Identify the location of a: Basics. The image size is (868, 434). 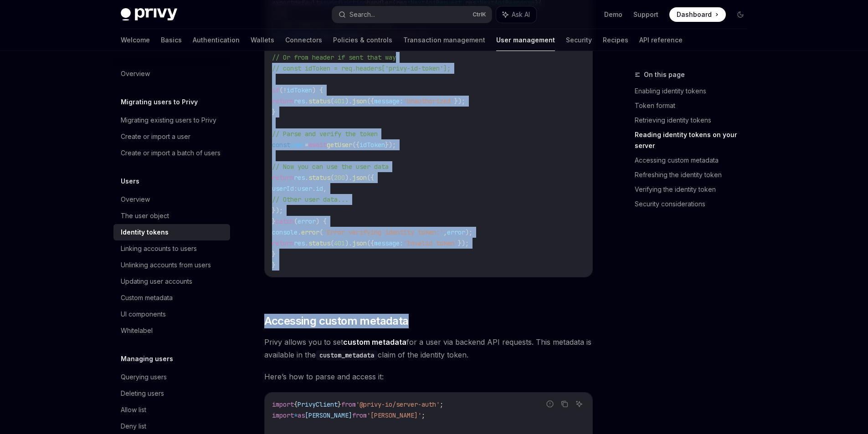
(172, 40).